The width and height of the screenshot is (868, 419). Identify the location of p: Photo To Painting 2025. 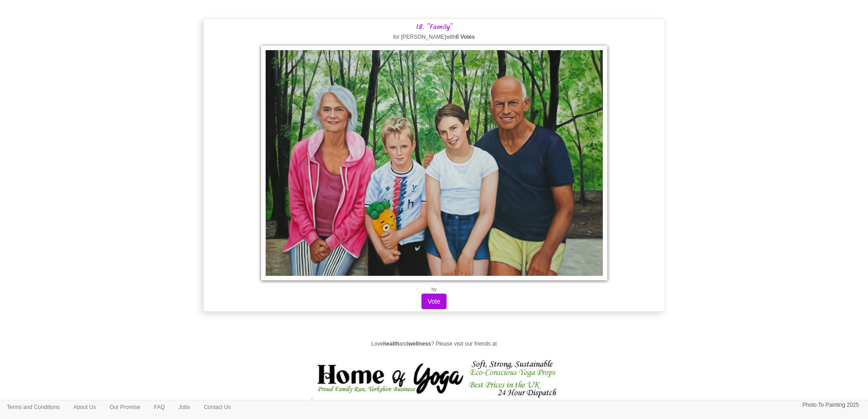
(831, 405).